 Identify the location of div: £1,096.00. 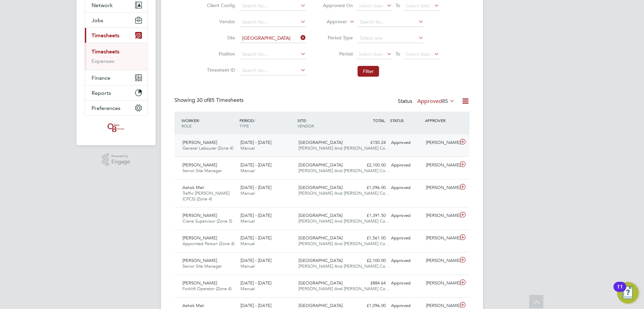
(371, 187).